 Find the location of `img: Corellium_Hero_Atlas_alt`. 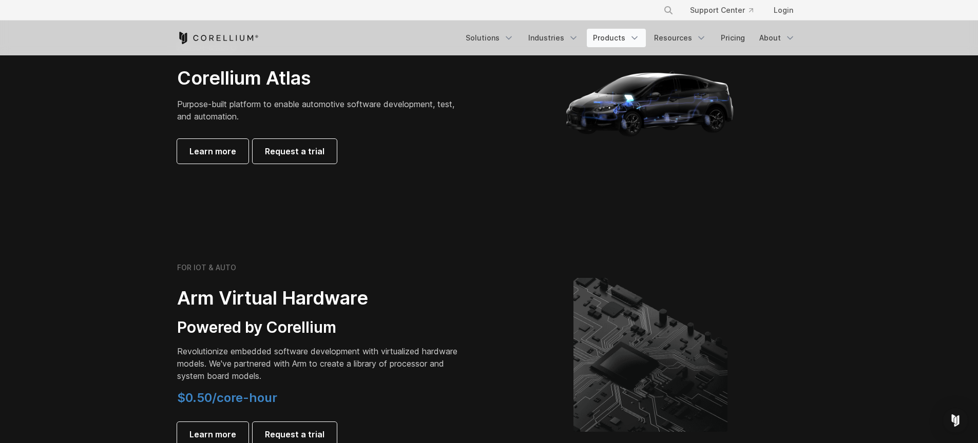

img: Corellium_Hero_Atlas_alt is located at coordinates (650, 103).